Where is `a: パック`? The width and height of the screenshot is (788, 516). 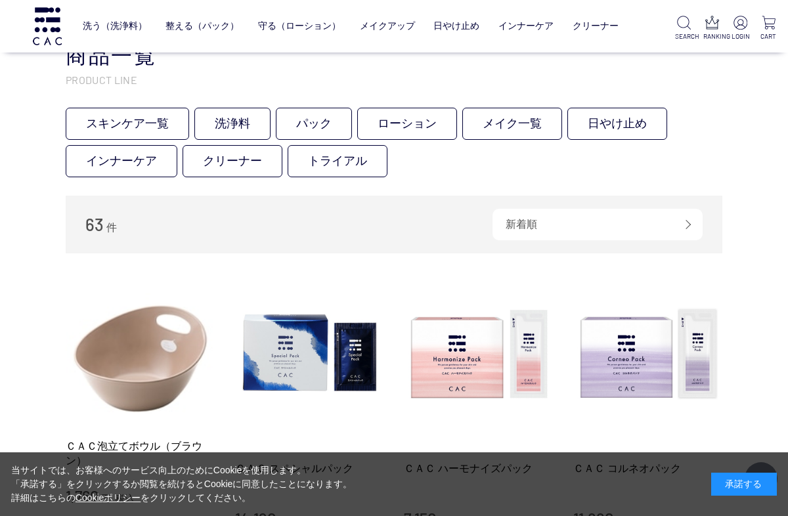 a: パック is located at coordinates (314, 123).